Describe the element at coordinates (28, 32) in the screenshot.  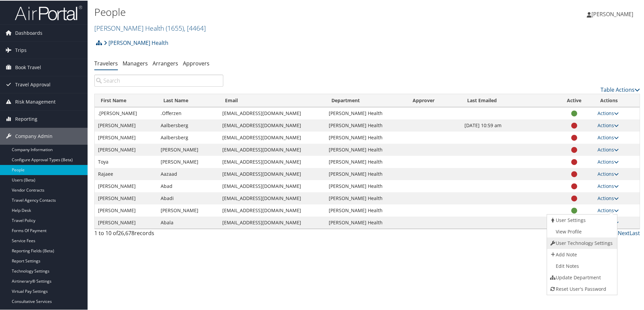
I see `span: Dashboards` at that location.